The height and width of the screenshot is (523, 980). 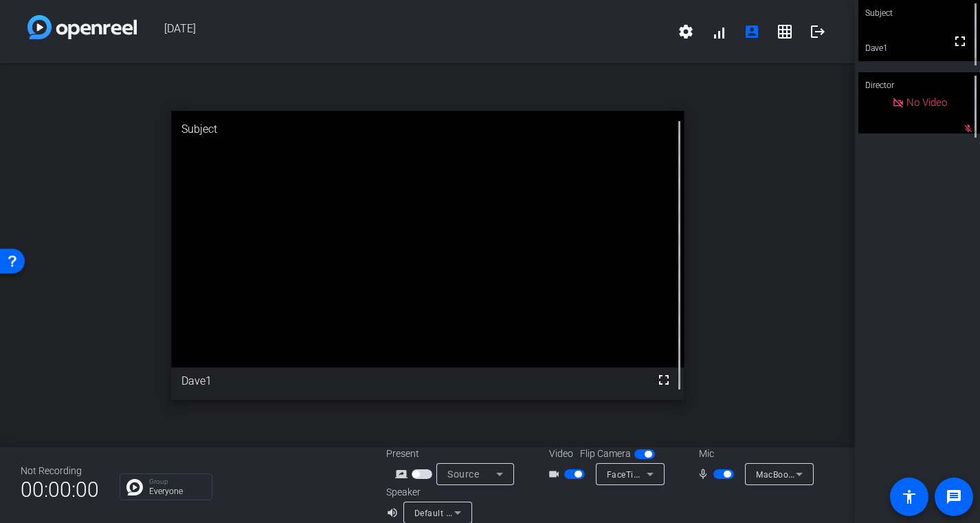 I want to click on span: Source, so click(x=463, y=474).